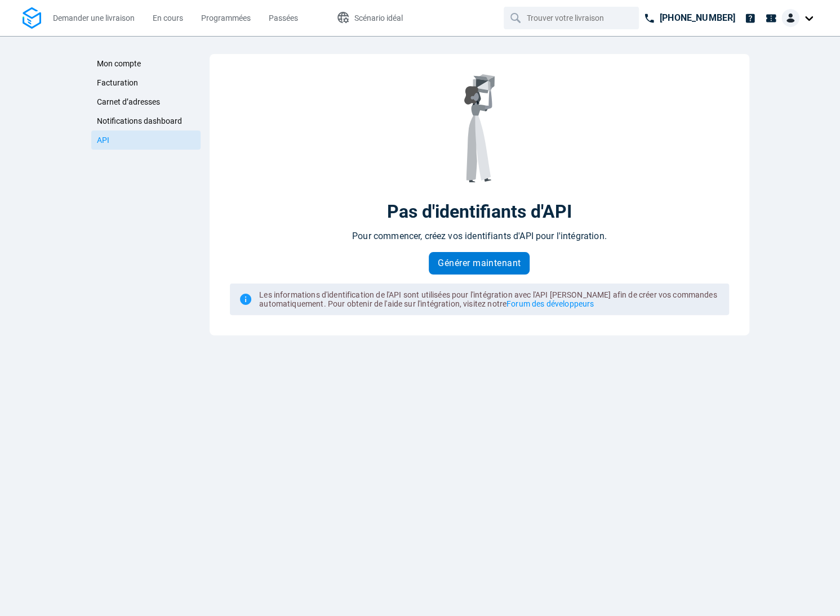  Describe the element at coordinates (145, 63) in the screenshot. I see `a: Mon compte` at that location.